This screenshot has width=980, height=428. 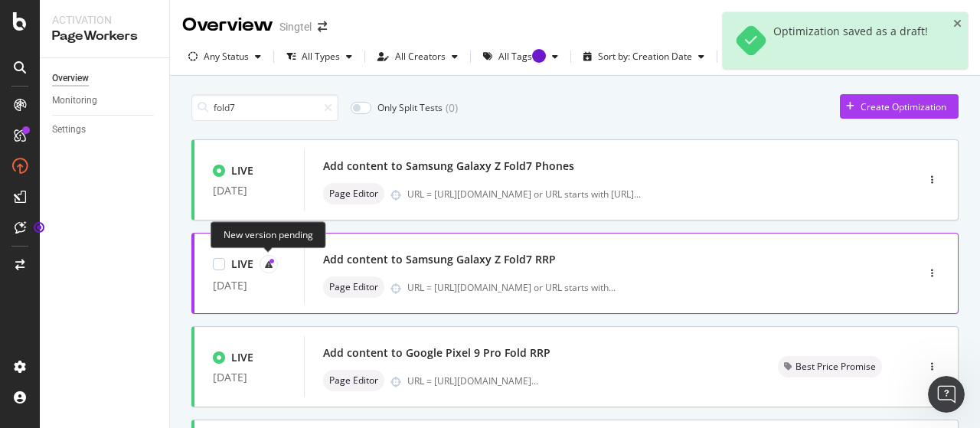 What do you see at coordinates (835, 367) in the screenshot?
I see `span: Best Price Promise` at bounding box center [835, 367].